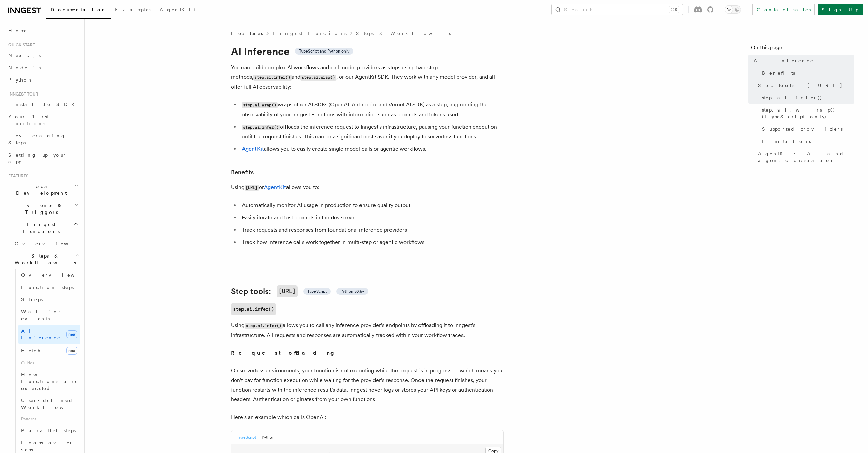 This screenshot has height=453, width=868. Describe the element at coordinates (802, 129) in the screenshot. I see `span: Supported providers` at that location.